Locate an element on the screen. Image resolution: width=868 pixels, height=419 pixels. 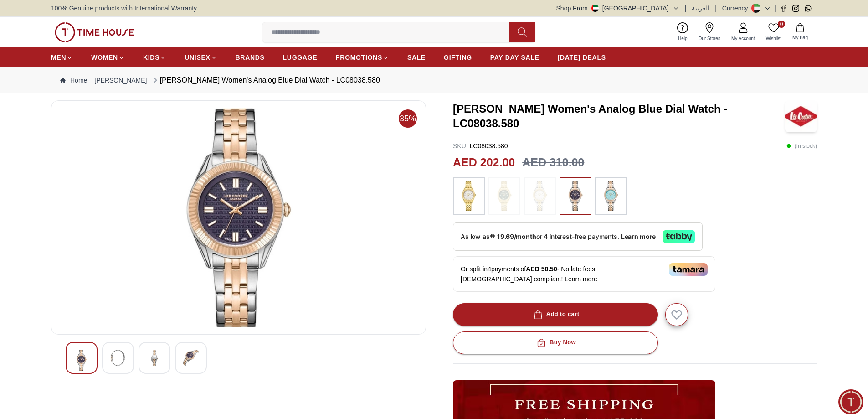
div: Add to cart is located at coordinates (555, 314).